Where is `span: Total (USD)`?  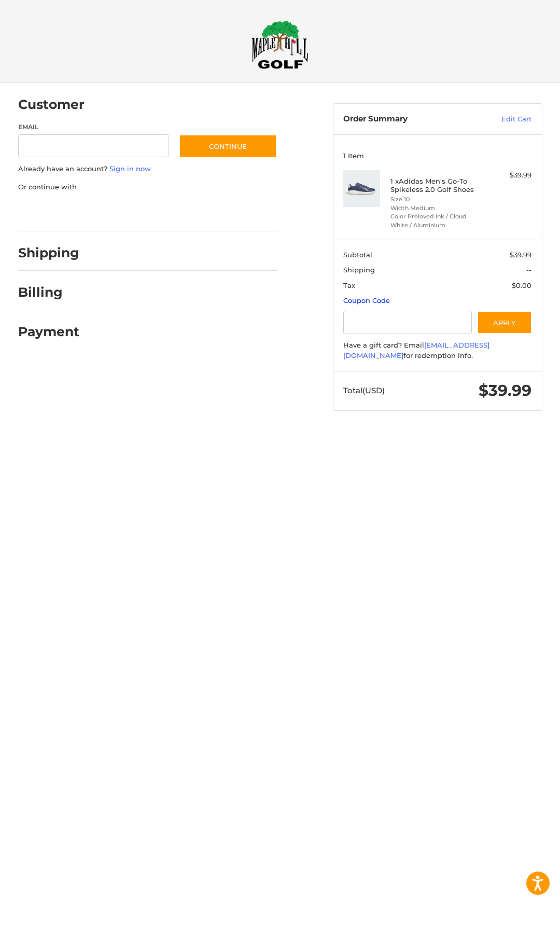
span: Total (USD) is located at coordinates (364, 390).